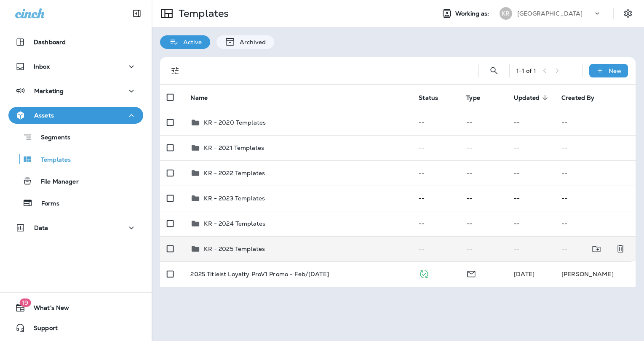  I want to click on button: Dashboard, so click(76, 42).